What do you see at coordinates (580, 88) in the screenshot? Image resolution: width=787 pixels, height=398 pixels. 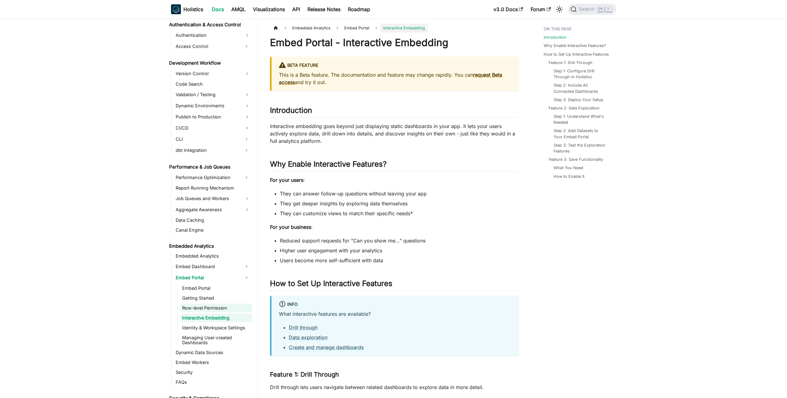 I see `a: Step 2: Include All Connected Dashboards` at bounding box center [580, 88].